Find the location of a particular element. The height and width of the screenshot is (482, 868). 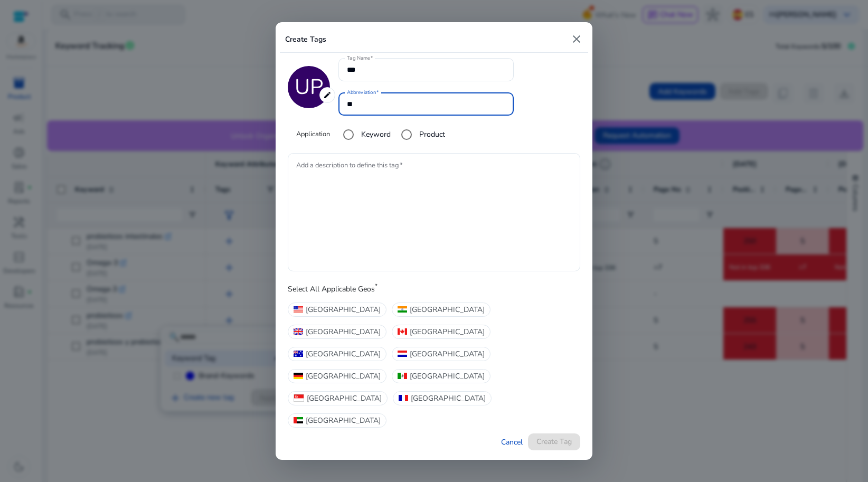

mat-label: Tag Name is located at coordinates (358, 58).